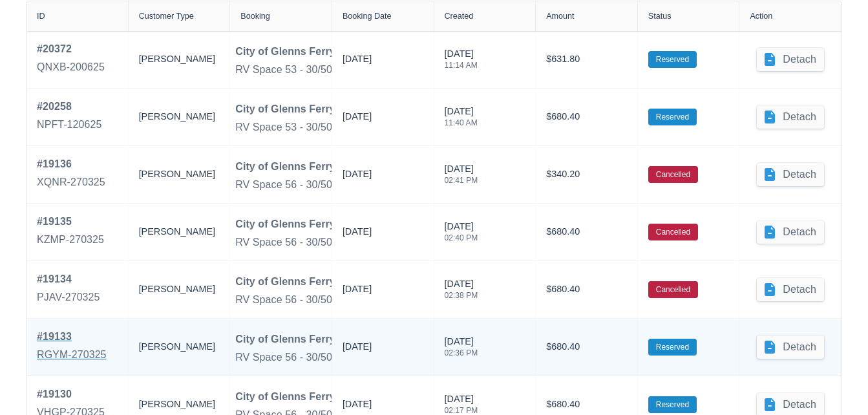 This screenshot has width=868, height=415. What do you see at coordinates (41, 17) in the screenshot?
I see `div: ID` at bounding box center [41, 17].